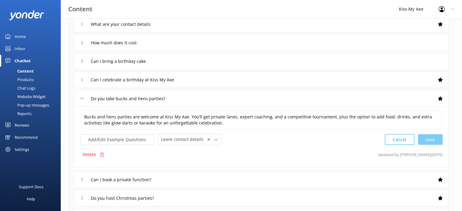 The image size is (462, 211). What do you see at coordinates (26, 15) in the screenshot?
I see `img: yonder-white-logo.png` at bounding box center [26, 15].